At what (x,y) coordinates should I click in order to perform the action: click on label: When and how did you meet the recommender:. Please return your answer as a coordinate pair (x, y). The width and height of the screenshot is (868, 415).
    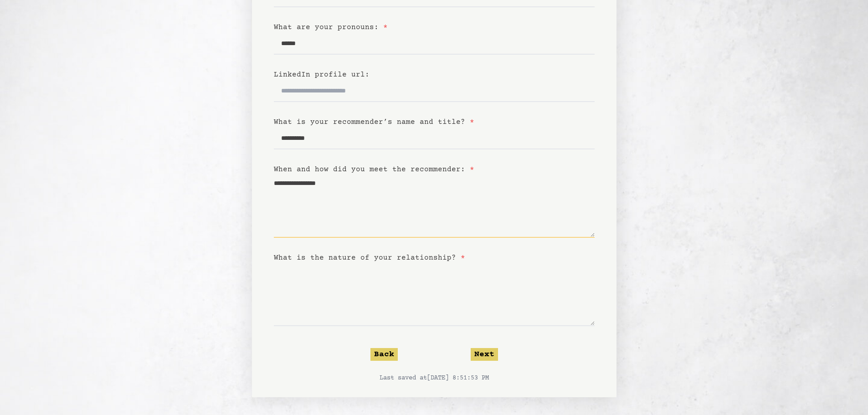
    Looking at the image, I should click on (374, 170).